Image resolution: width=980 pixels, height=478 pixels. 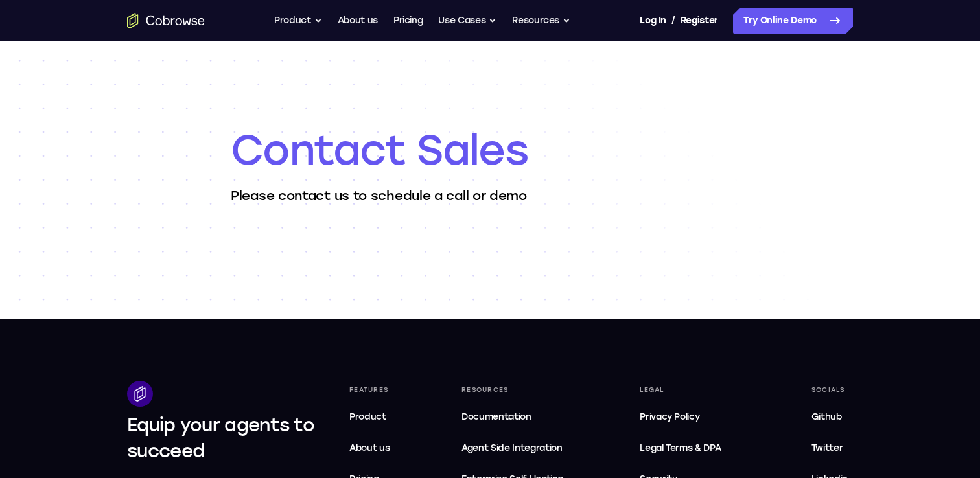 What do you see at coordinates (695, 448) in the screenshot?
I see `a: Legal Terms & DPA` at bounding box center [695, 448].